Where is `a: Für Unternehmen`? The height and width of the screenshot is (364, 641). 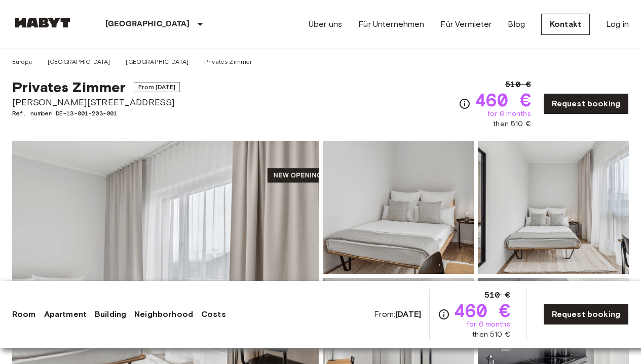
a: Für Unternehmen is located at coordinates (391, 24).